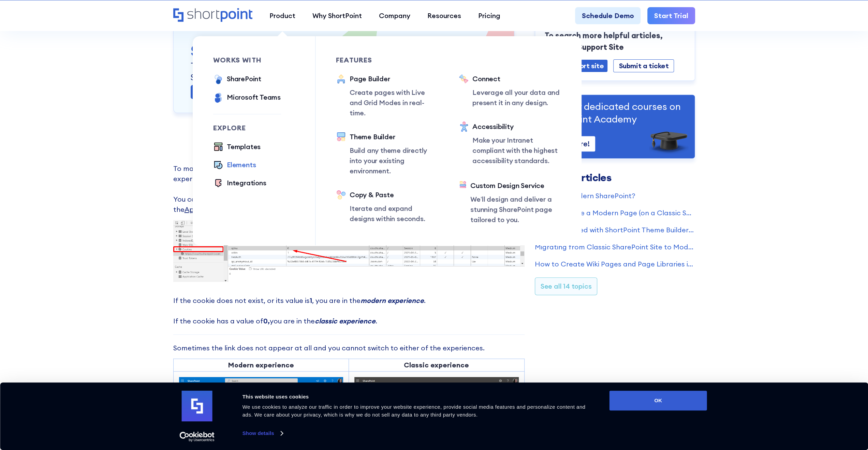 This screenshot has width=868, height=450. Describe the element at coordinates (345, 320) in the screenshot. I see `em: classic experience` at that location.